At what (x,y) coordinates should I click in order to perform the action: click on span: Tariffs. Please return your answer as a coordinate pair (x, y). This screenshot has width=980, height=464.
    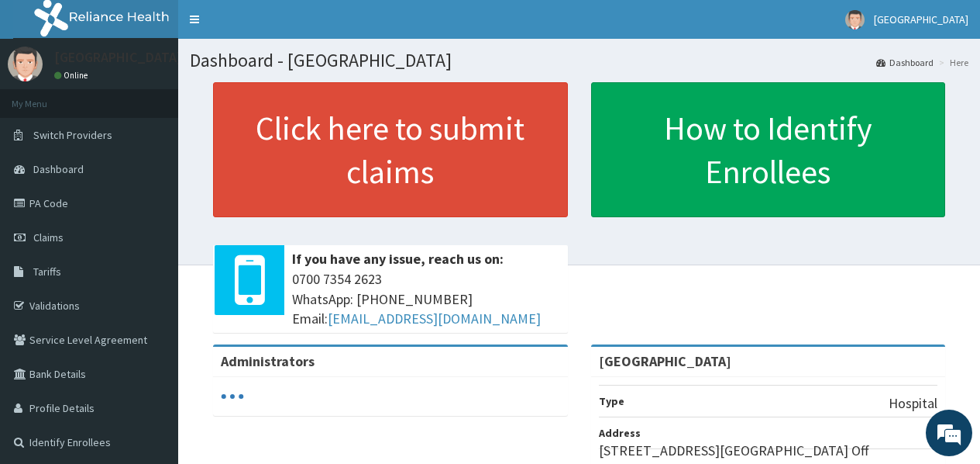
    Looking at the image, I should click on (47, 271).